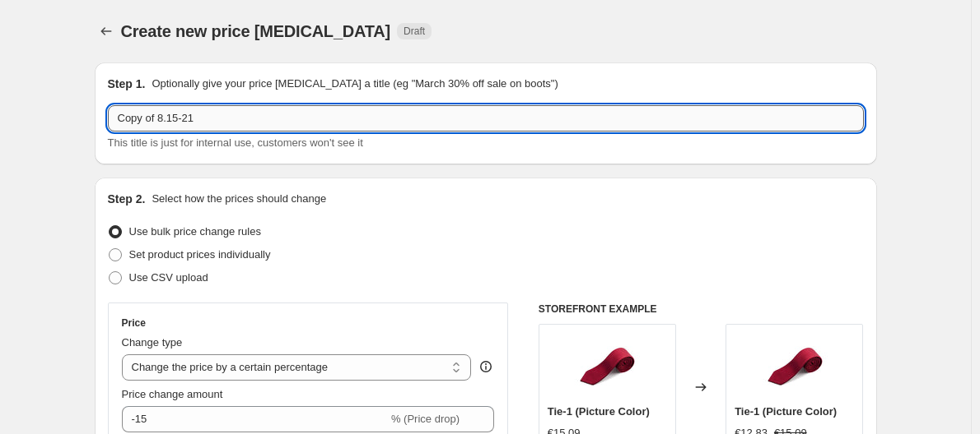  I want to click on span: % (Price drop), so click(425, 419).